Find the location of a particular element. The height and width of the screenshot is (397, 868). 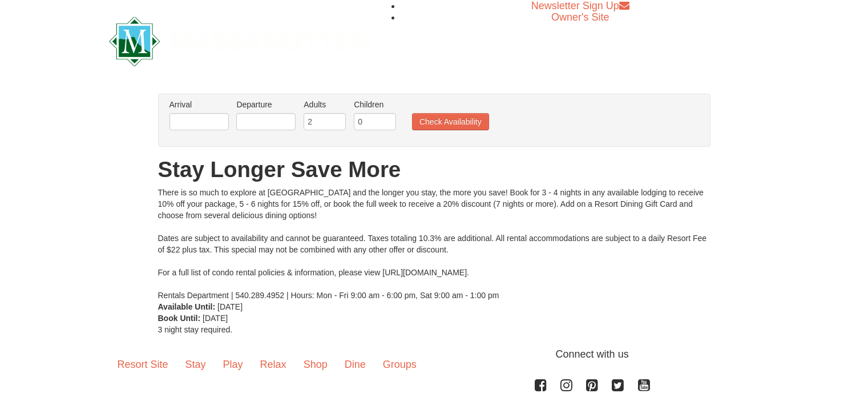

a: Shop is located at coordinates (315, 364).